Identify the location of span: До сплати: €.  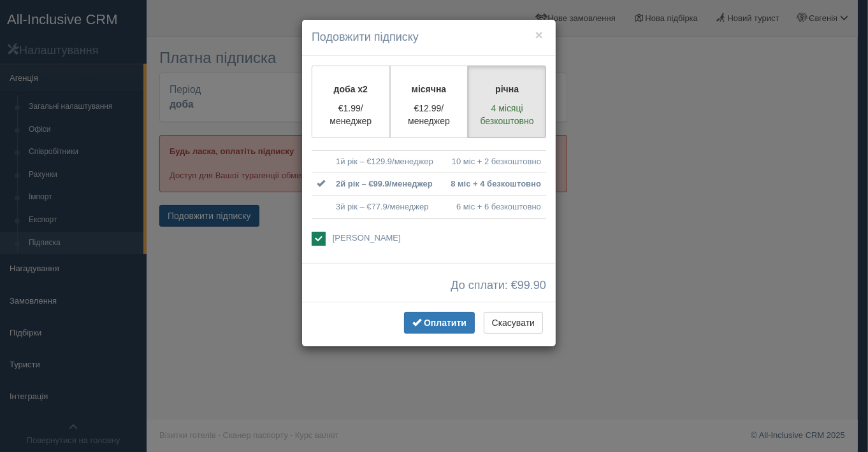
(498, 286).